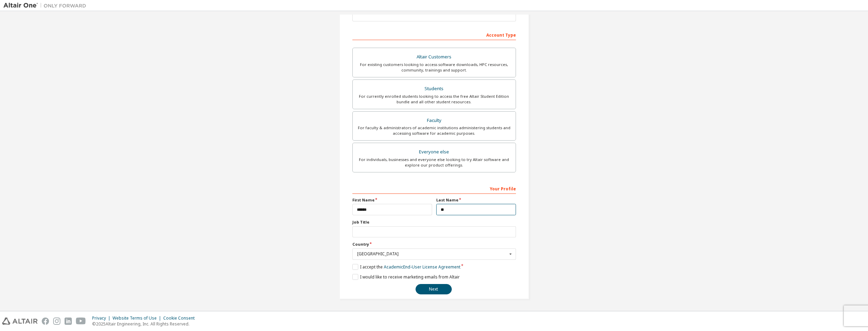 The width and height of the screenshot is (868, 331). What do you see at coordinates (406, 267) in the screenshot?
I see `label: I accept the` at bounding box center [406, 267].